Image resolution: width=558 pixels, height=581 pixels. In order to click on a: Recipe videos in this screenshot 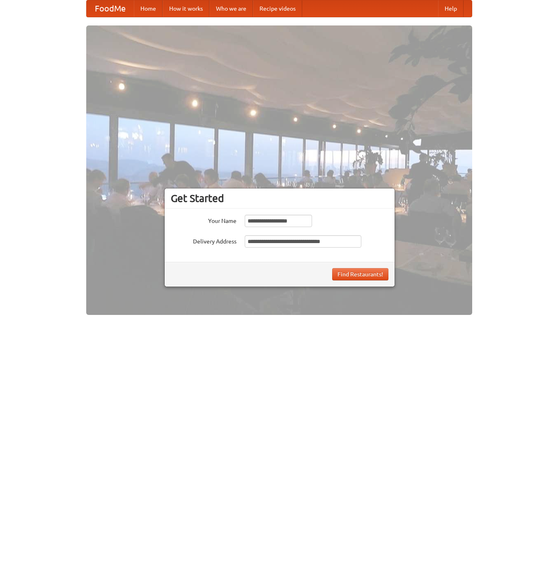, I will do `click(278, 9)`.